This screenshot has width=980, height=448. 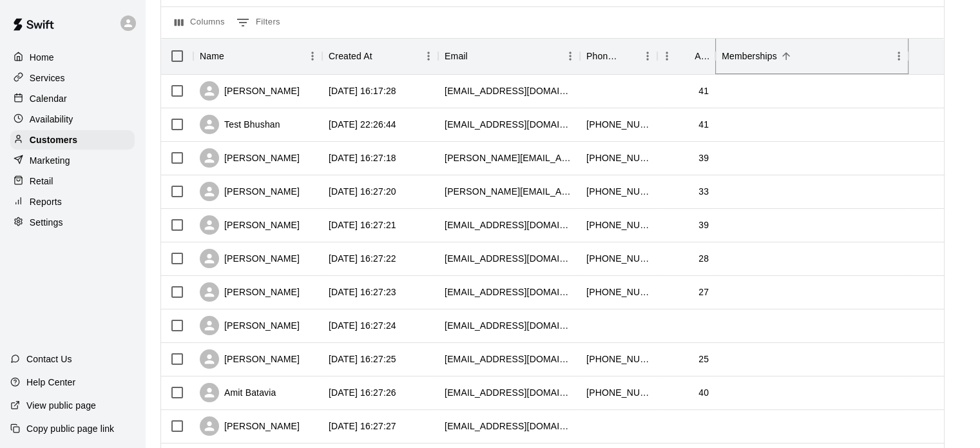 What do you see at coordinates (72, 99) in the screenshot?
I see `div: Calendar` at bounding box center [72, 99].